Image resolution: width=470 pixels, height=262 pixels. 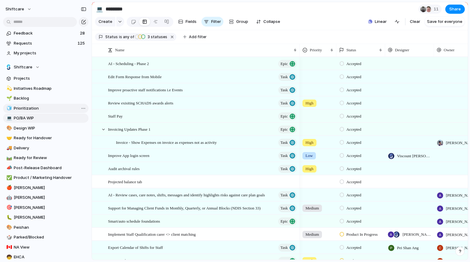 What do you see at coordinates (415, 22) in the screenshot?
I see `span: Clear` at bounding box center [415, 22].